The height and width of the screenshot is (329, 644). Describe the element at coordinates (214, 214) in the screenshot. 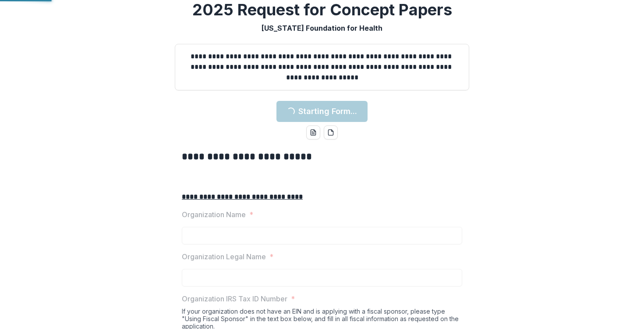

I see `p: Organization Name` at that location.